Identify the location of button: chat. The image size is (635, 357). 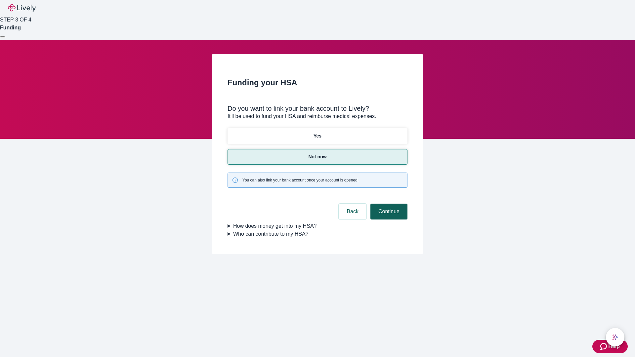
(615, 337).